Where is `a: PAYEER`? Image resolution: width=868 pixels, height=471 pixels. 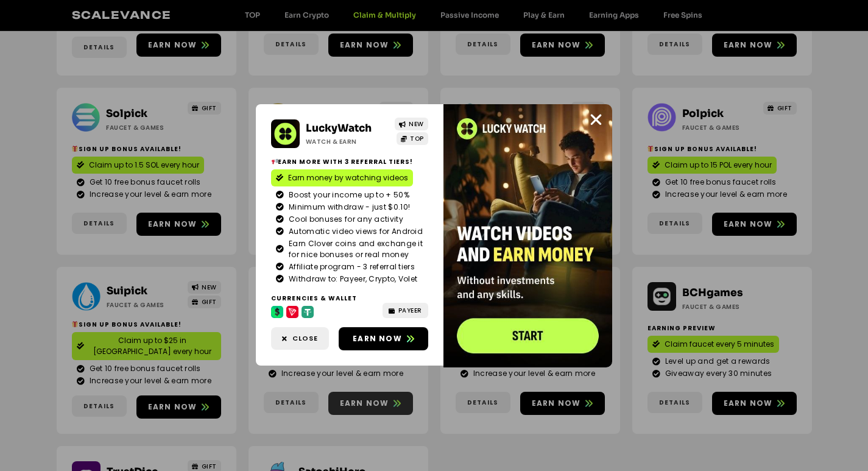
a: PAYEER is located at coordinates (405, 310).